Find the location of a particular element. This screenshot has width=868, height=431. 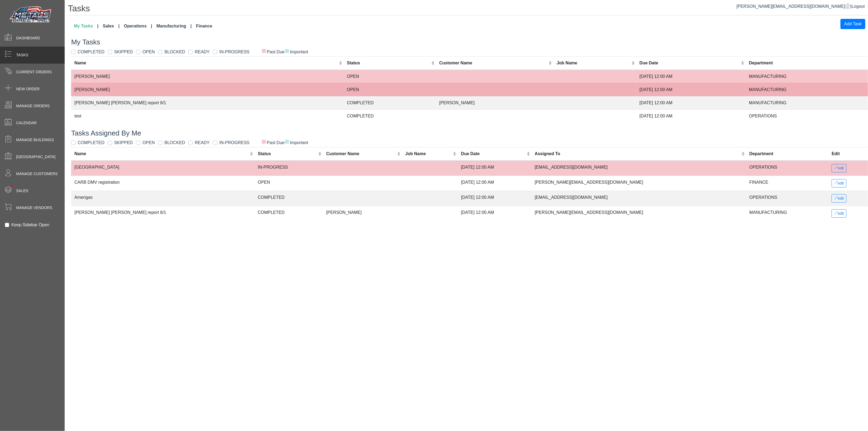

td: Amerigas is located at coordinates (163, 198).